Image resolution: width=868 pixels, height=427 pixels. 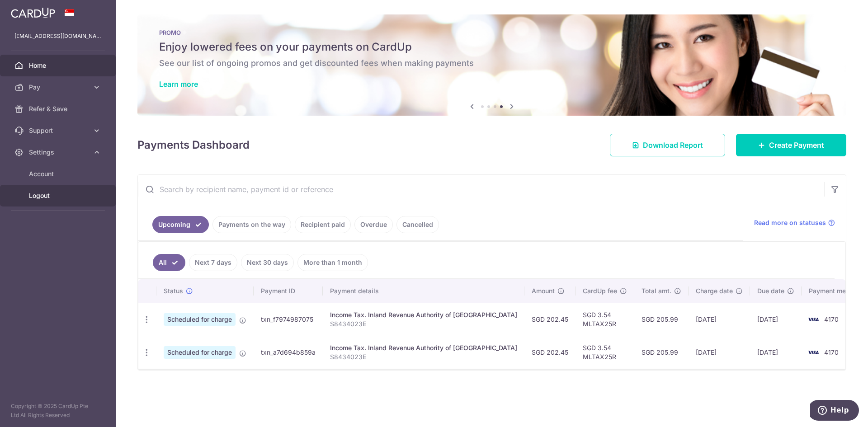 I want to click on span: Refer & Save, so click(x=58, y=109).